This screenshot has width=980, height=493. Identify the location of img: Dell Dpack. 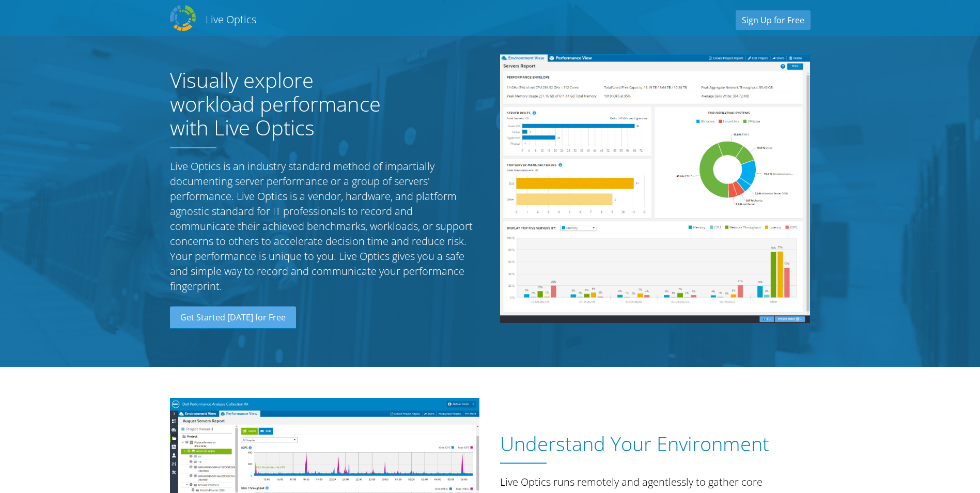
(183, 18).